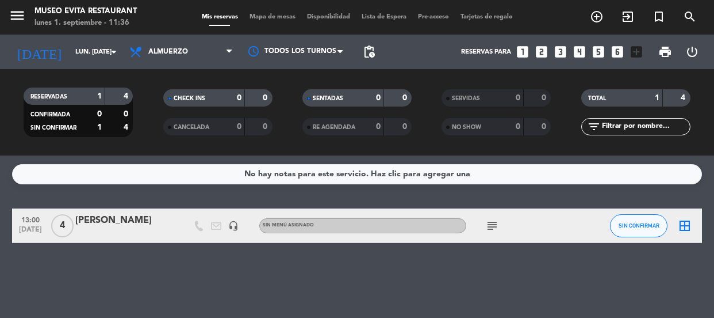 This screenshot has height=318, width=714. What do you see at coordinates (486, 52) in the screenshot?
I see `span: Reservas para` at bounding box center [486, 52].